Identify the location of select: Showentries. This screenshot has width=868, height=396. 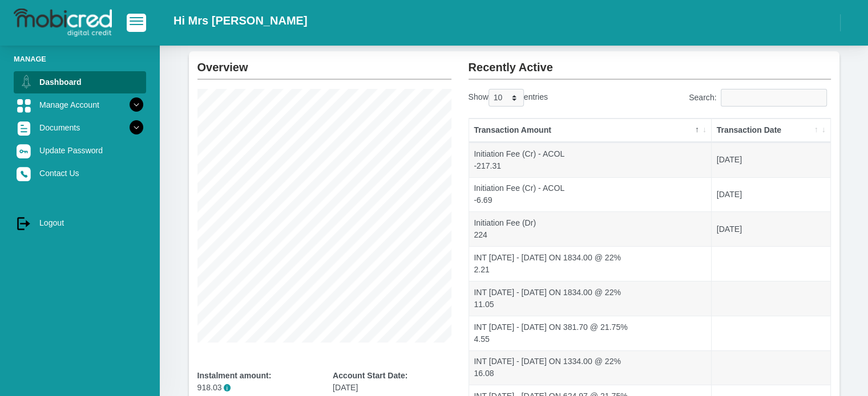
(506, 97).